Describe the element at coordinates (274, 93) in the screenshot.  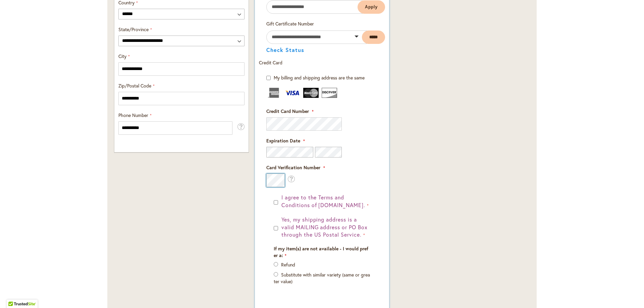
I see `img: American Express` at that location.